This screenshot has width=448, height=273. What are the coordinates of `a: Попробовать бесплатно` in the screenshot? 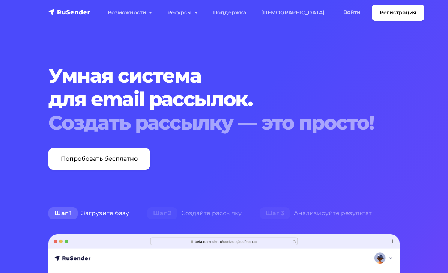 It's located at (99, 159).